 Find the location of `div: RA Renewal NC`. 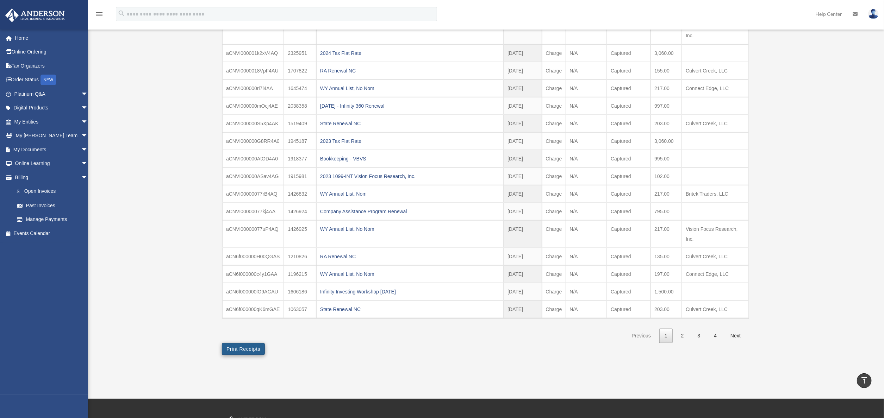

div: RA Renewal NC is located at coordinates (410, 257).